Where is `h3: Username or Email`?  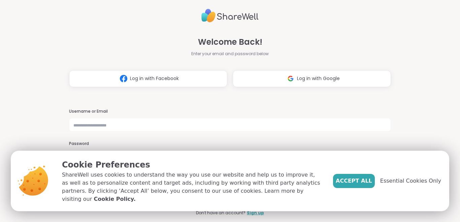 h3: Username or Email is located at coordinates (230, 112).